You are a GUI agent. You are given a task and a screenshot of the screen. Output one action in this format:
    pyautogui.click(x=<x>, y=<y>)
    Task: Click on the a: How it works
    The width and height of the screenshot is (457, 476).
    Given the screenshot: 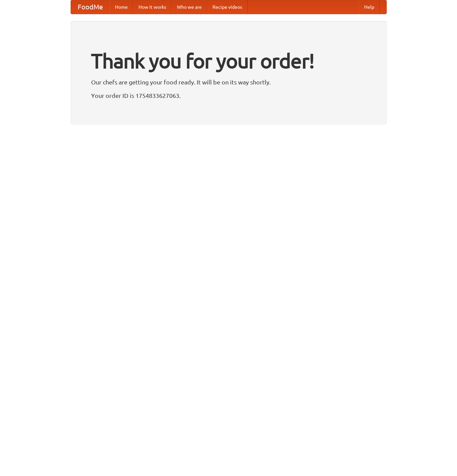 What is the action you would take?
    pyautogui.click(x=152, y=7)
    